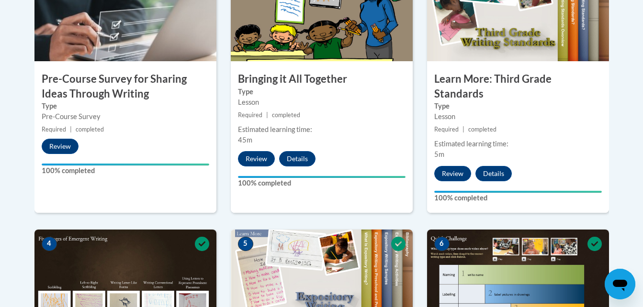 This screenshot has height=307, width=643. Describe the element at coordinates (246, 244) in the screenshot. I see `span: 5` at that location.